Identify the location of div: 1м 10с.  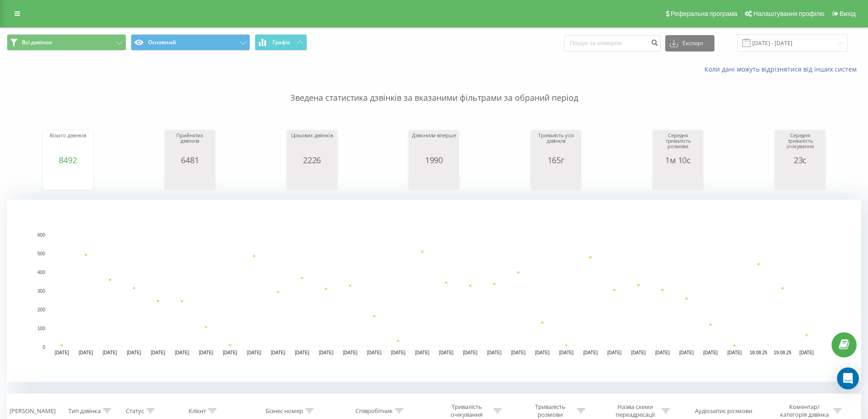
(678, 160).